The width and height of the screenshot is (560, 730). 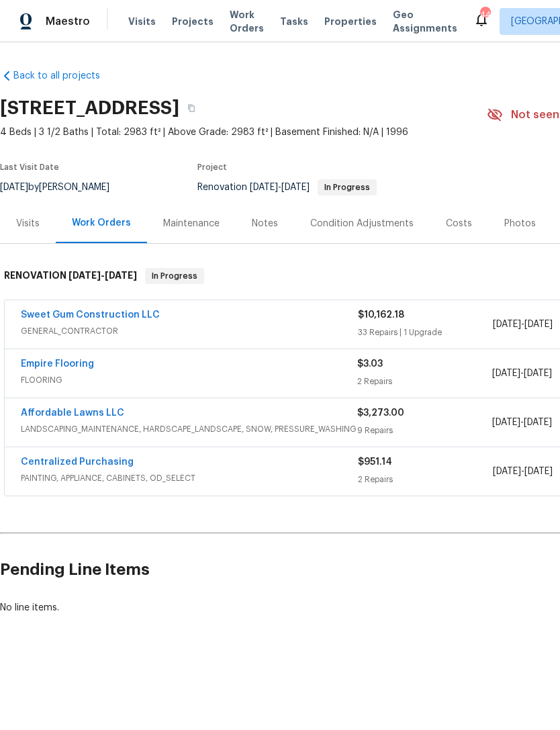 What do you see at coordinates (265, 224) in the screenshot?
I see `div: Notes` at bounding box center [265, 224].